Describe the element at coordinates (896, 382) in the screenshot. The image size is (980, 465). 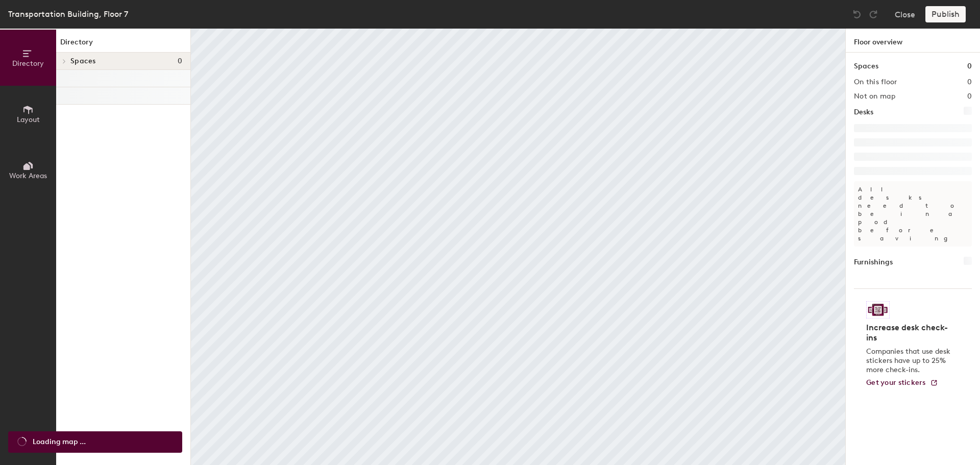
I see `span: Get your stickers` at that location.